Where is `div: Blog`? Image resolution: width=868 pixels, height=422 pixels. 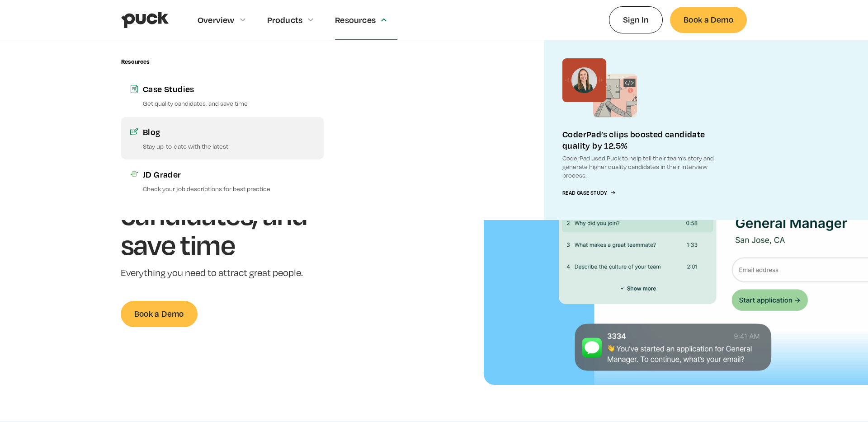 div: Blog is located at coordinates (229, 131).